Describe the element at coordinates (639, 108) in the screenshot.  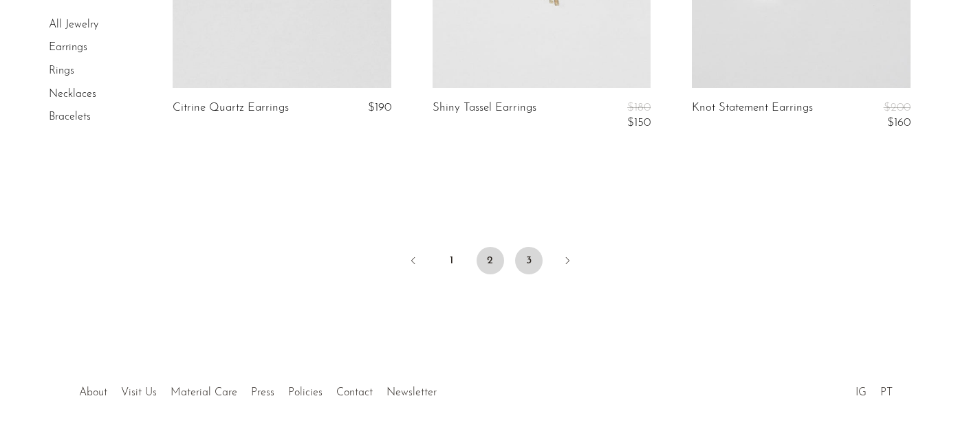
I see `span: $180` at that location.